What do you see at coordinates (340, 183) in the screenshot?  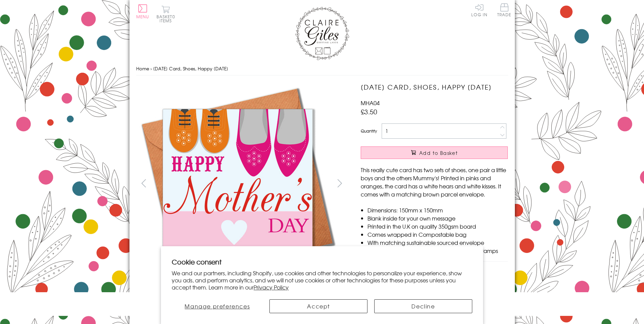 I see `button: next` at bounding box center [340, 183].